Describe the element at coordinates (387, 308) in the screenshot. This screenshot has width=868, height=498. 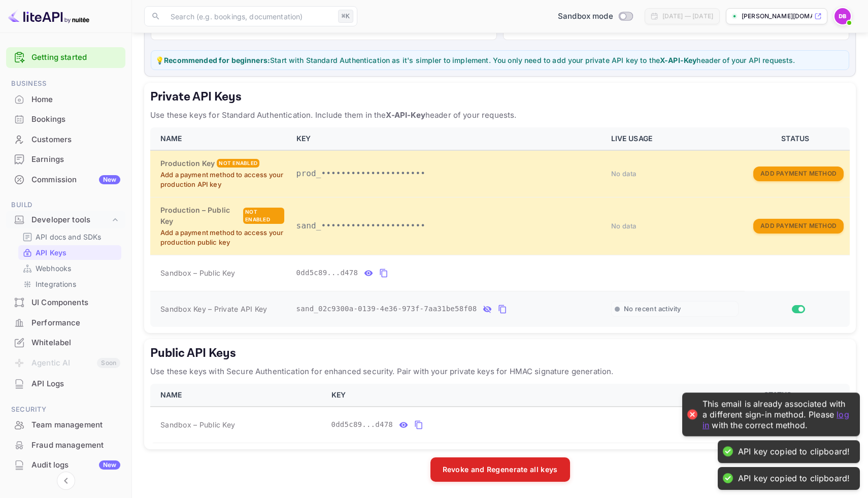
I see `span: sand_02c9300a-0139-4e36-973f-7aa31be58f08` at that location.